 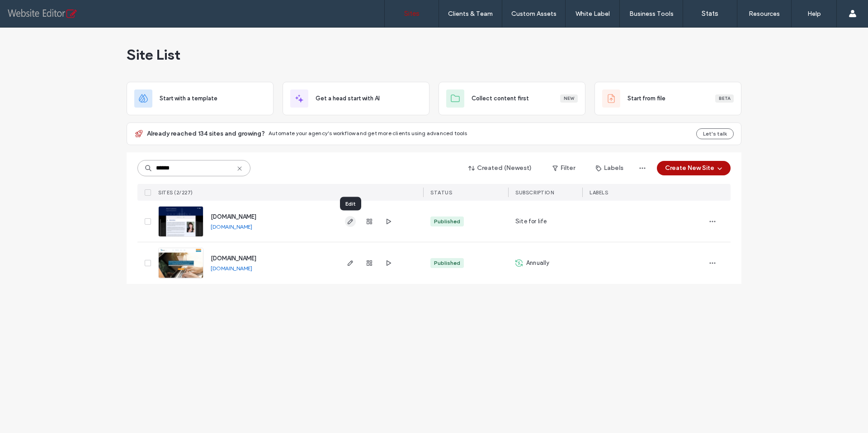 I want to click on span: LABELS, so click(x=599, y=192).